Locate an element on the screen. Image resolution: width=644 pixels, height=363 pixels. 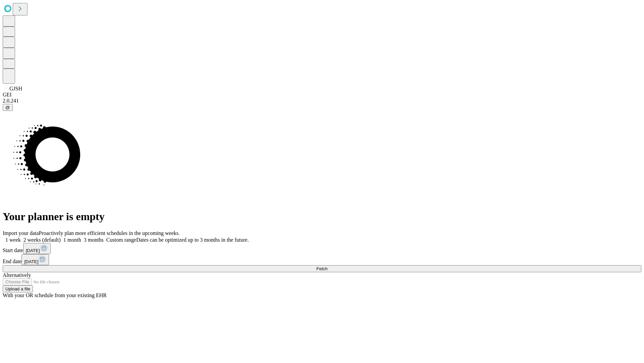
span: 1 month is located at coordinates (72, 239).